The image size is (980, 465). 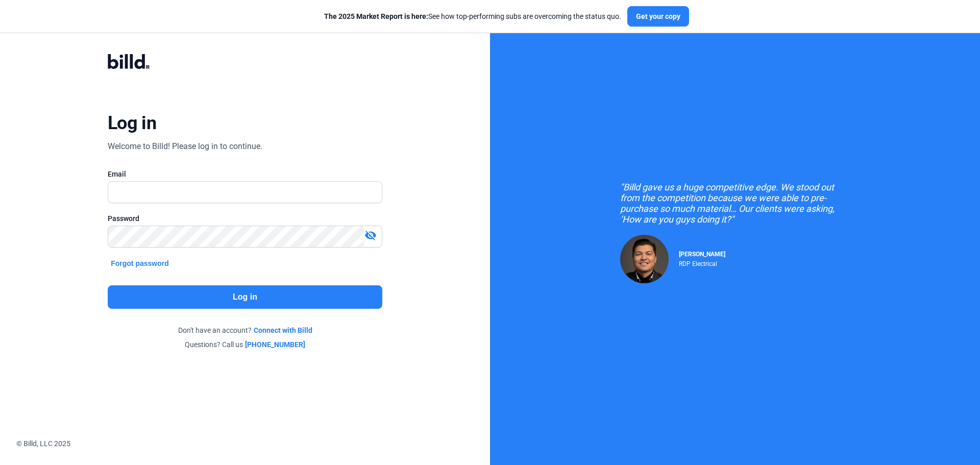 What do you see at coordinates (245, 174) in the screenshot?
I see `div: Email` at bounding box center [245, 174].